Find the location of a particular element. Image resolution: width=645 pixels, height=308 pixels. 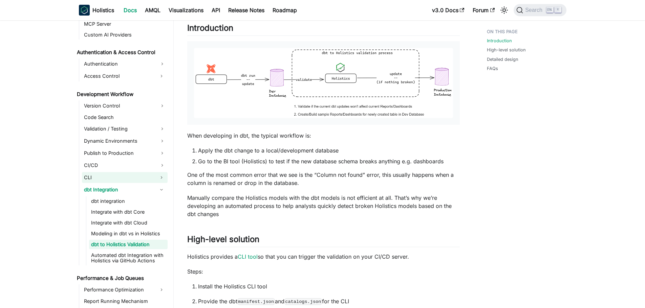

button: Expand sidebar category 'CLI' is located at coordinates (161, 178).